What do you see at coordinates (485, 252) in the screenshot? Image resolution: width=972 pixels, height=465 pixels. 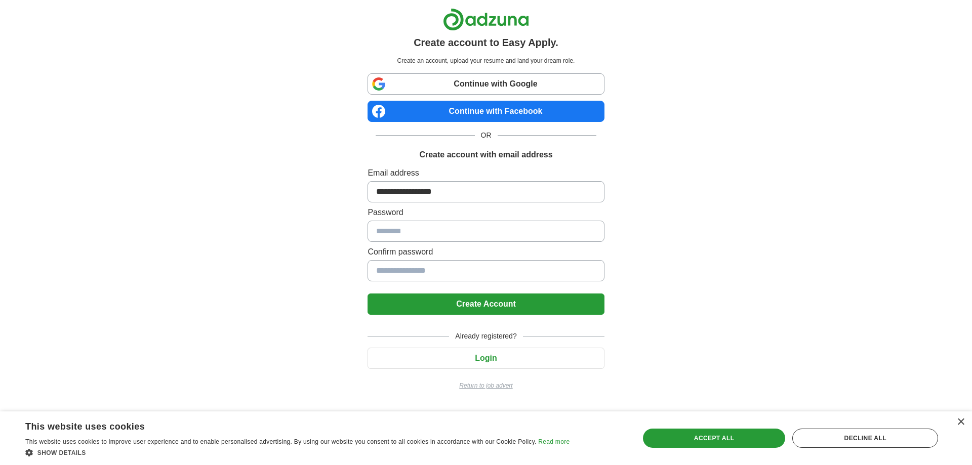 I see `label: Confirm password` at bounding box center [485, 252].